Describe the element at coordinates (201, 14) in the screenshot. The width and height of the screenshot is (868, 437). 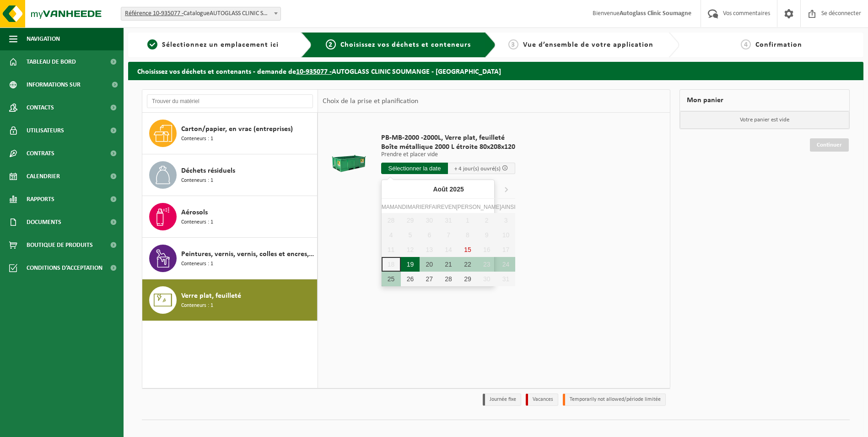
I see `span: 10-935077 - AUTOGLASS CLINIC SOUMANGE - SOUMAGNE` at that location.